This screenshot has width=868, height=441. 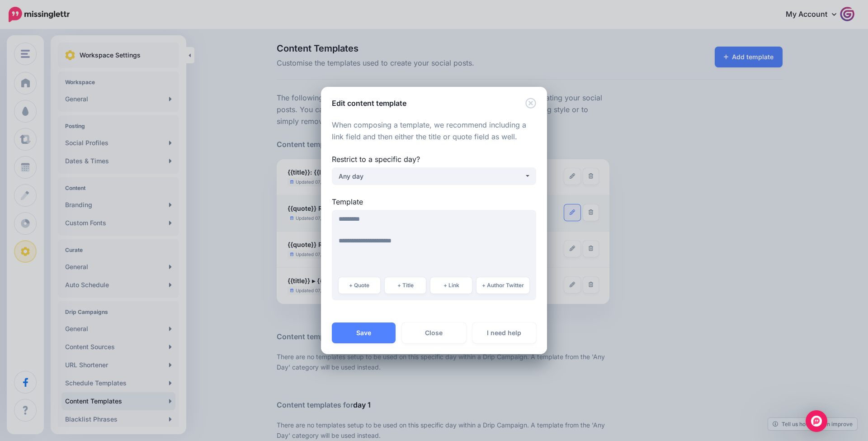 I want to click on label: Restrict to a specific day?, so click(x=434, y=159).